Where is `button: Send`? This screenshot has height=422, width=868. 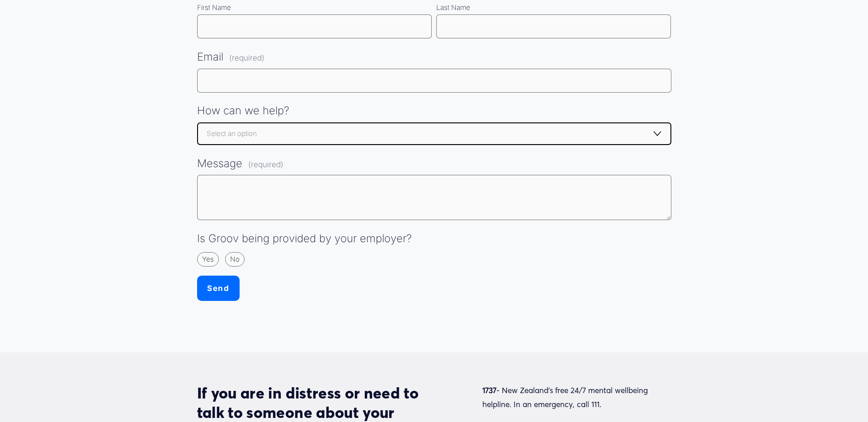
button: Send is located at coordinates (218, 288).